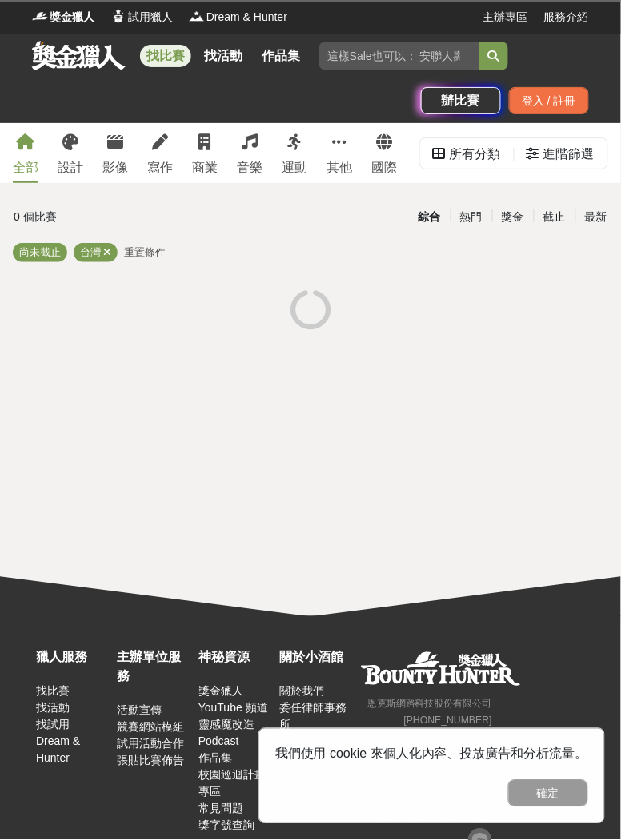 The height and width of the screenshot is (840, 621). Describe the element at coordinates (153, 668) in the screenshot. I see `div: 主辦單位服務` at that location.